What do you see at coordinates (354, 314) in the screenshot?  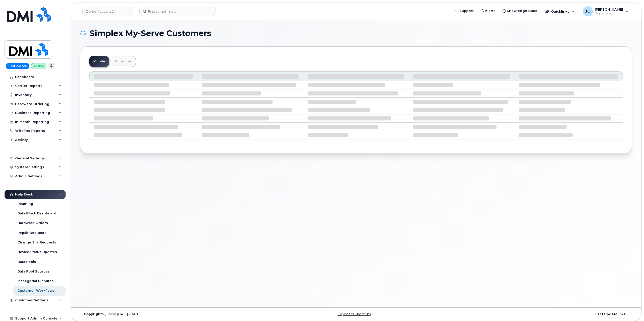 I see `a: Keyboard Shortcuts` at bounding box center [354, 314].